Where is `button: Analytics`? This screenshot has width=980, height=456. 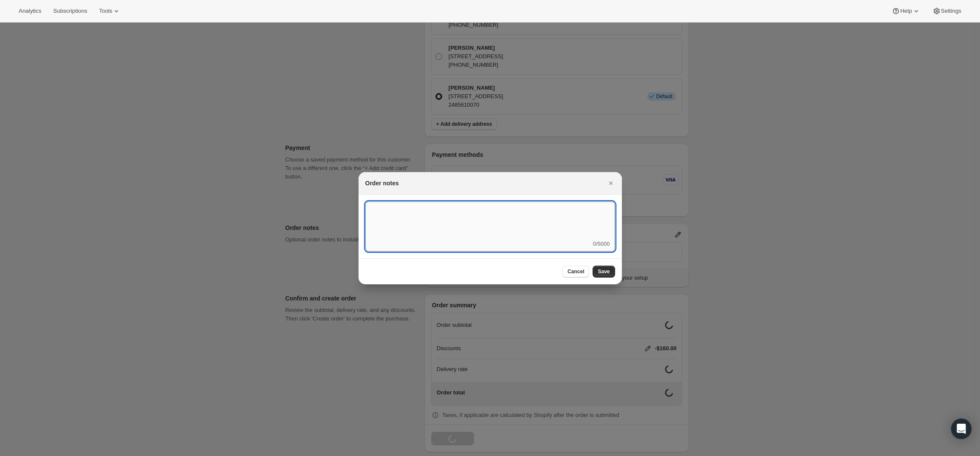 button: Analytics is located at coordinates (29, 11).